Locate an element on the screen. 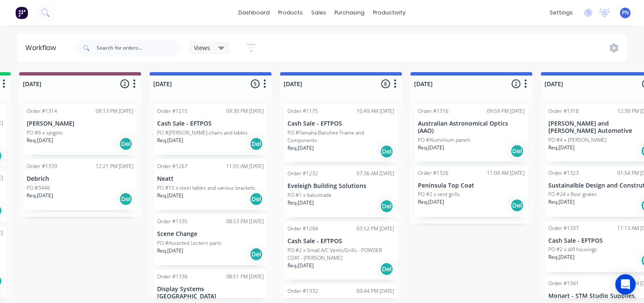 Image resolution: width=644 pixels, height=303 pixels. div: Order #1175 is located at coordinates (303, 112).